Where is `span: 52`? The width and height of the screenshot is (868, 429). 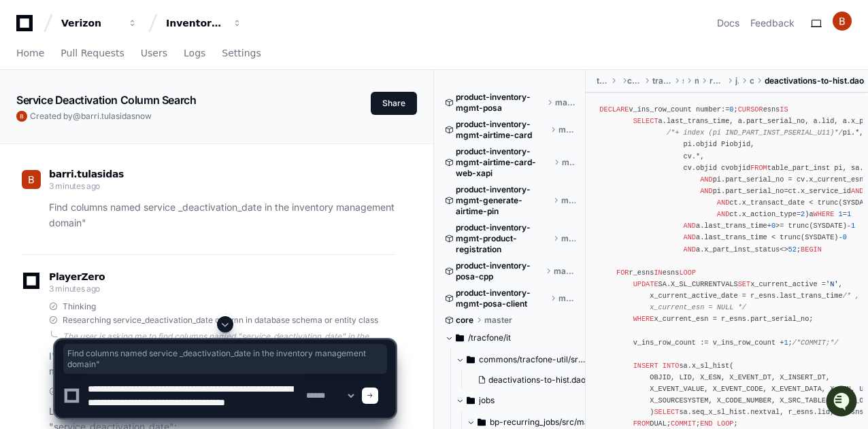 span: 52 is located at coordinates (793, 249).